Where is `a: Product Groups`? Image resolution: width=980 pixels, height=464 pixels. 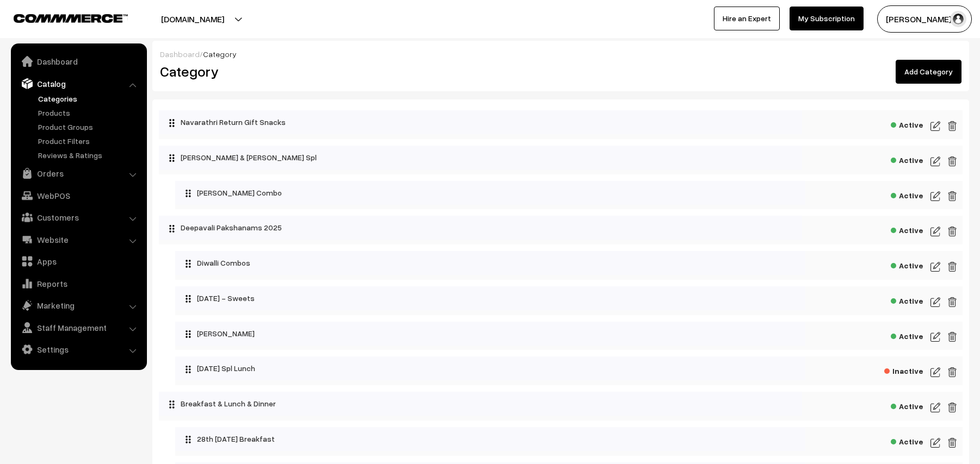
a: Product Groups is located at coordinates (89, 127).